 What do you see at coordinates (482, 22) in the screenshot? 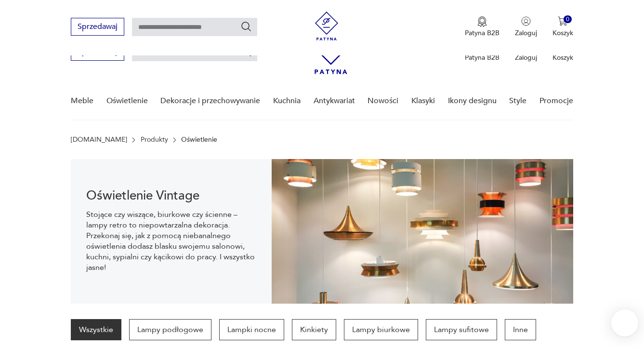
I see `img: Ikona medalu` at bounding box center [482, 22].